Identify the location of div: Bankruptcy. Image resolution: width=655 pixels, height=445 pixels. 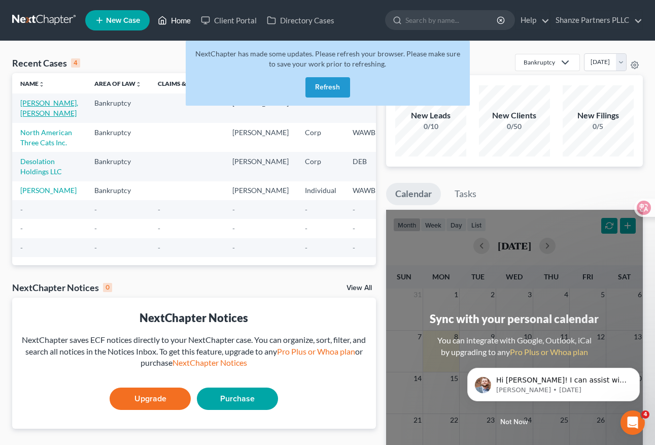
(540, 62).